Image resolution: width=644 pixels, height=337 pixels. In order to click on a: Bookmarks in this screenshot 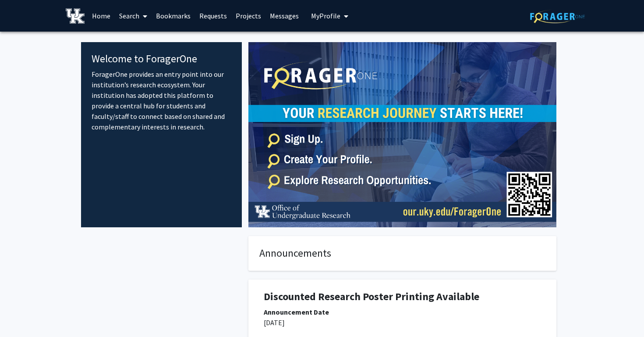, I will do `click(173, 16)`.